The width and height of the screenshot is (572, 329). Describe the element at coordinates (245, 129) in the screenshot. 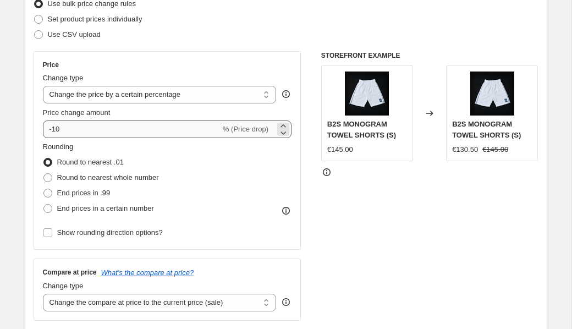

I see `span: % (Price drop)` at that location.